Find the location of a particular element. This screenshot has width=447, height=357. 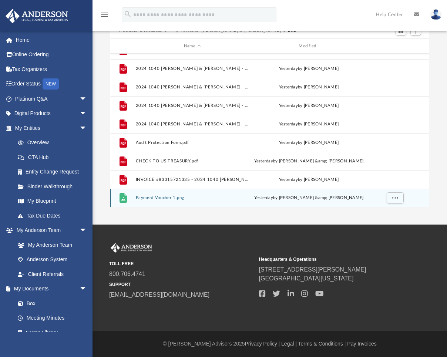

a: Home is located at coordinates (51, 40).